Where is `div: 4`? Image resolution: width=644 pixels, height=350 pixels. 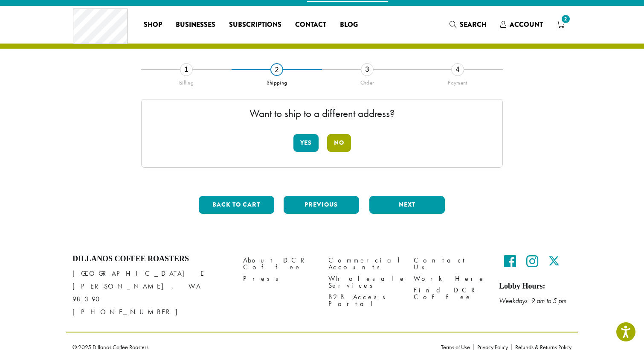
div: 4 is located at coordinates (457, 70).